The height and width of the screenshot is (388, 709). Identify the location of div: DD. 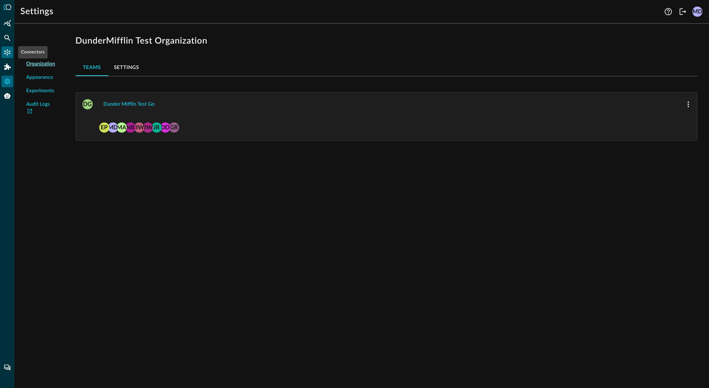
(165, 128).